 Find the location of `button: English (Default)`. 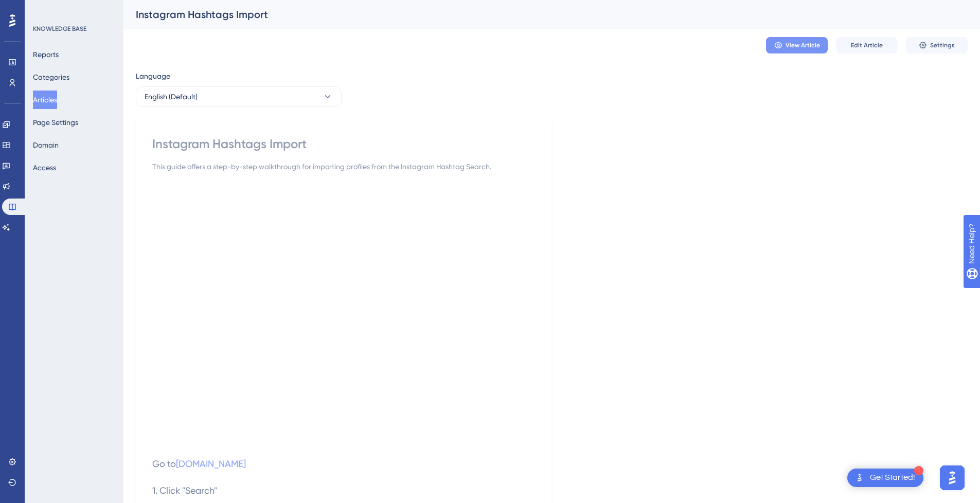

button: English (Default) is located at coordinates (239, 97).